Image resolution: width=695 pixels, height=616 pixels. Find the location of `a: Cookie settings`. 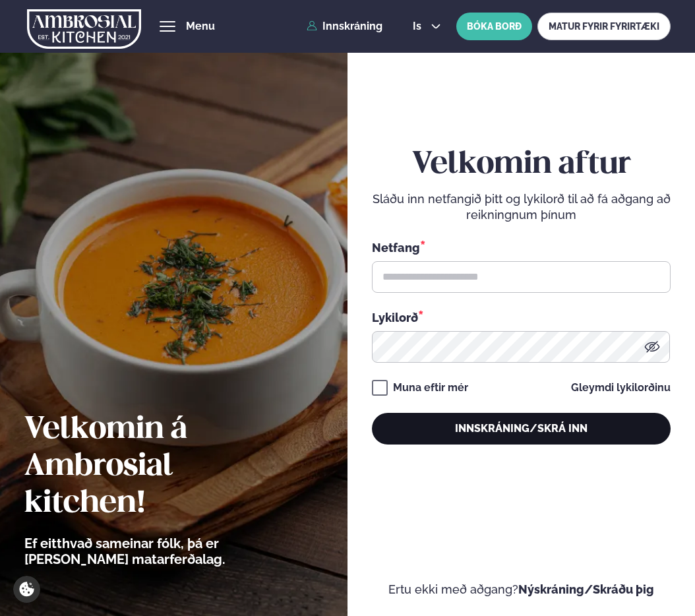

a: Cookie settings is located at coordinates (27, 589).